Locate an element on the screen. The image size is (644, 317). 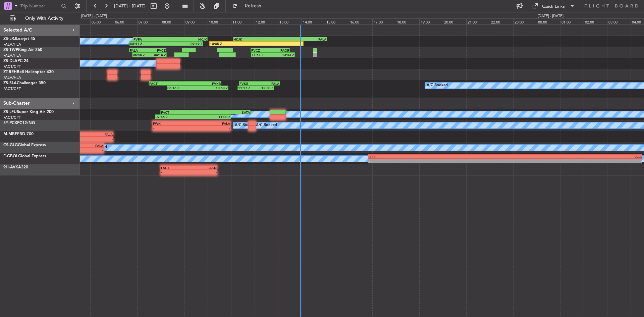
span: ZS-TWP is located at coordinates (11, 50).